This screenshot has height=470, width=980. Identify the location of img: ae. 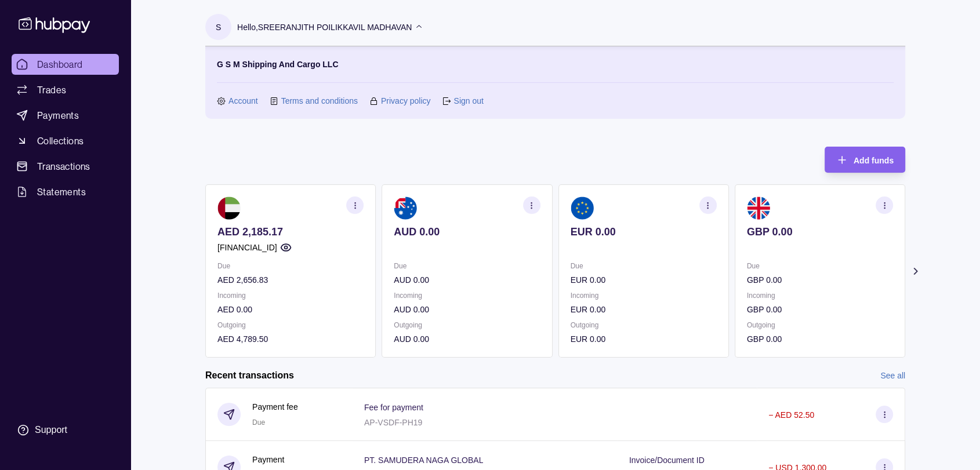
(229, 208).